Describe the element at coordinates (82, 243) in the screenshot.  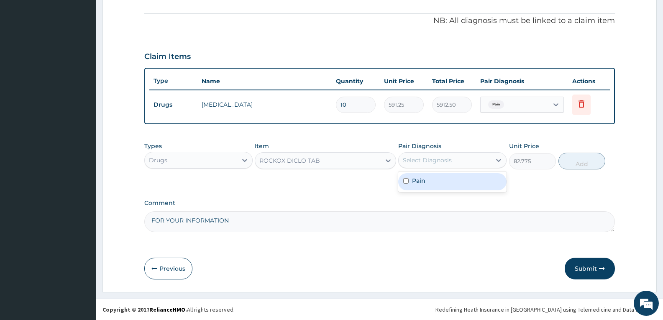
I see `textarea: Type your message and hit 'Enter'` at that location.